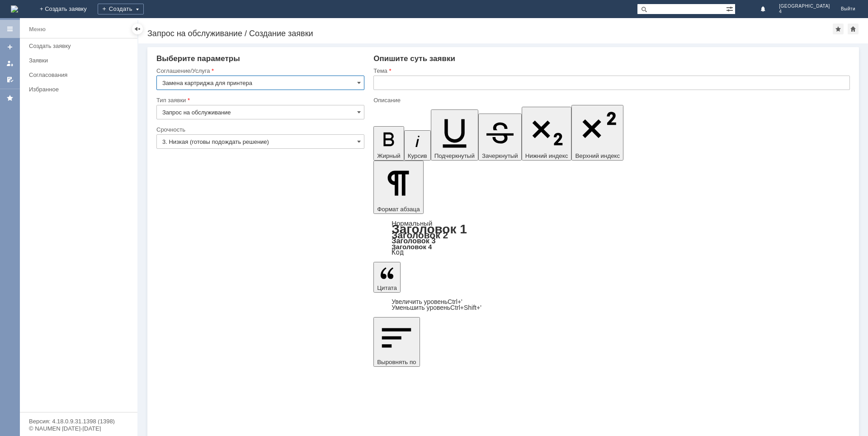  Describe the element at coordinates (387, 288) in the screenshot. I see `span: Цитата` at that location.